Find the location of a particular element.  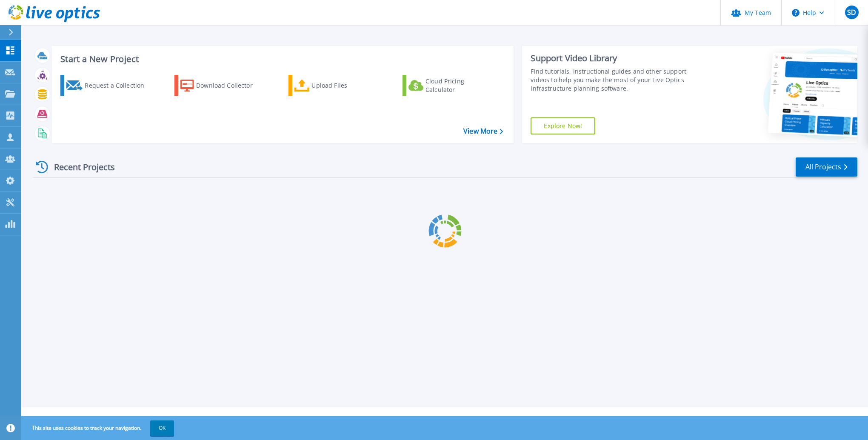

h3: Start a New Project is located at coordinates (282, 59).